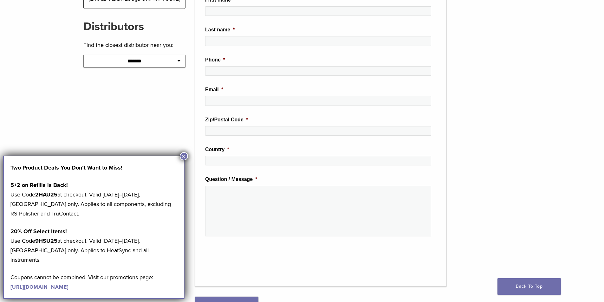  Describe the element at coordinates (39, 185) in the screenshot. I see `strong: 5+2 on Refills is Back!` at that location.